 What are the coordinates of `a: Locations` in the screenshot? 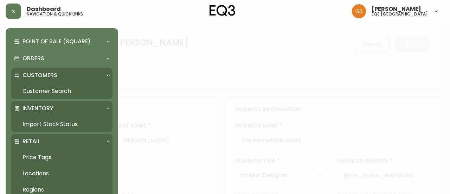 It's located at (62, 173).